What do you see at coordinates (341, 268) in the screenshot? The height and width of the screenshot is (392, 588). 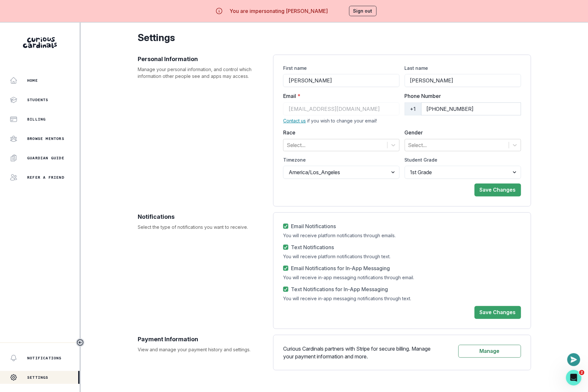 I see `span: Email Notifications for In-App Messaging` at bounding box center [341, 268].